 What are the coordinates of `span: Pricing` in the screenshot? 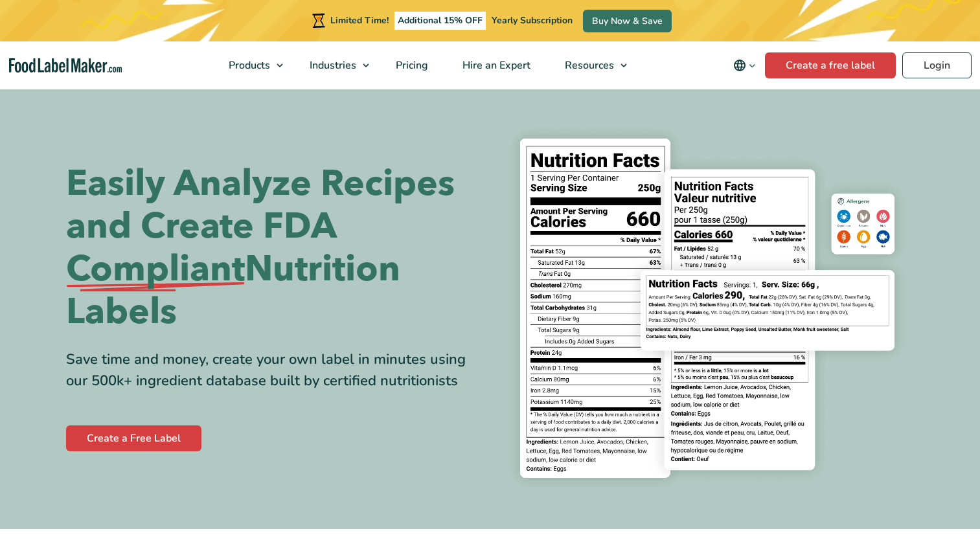 It's located at (410, 65).